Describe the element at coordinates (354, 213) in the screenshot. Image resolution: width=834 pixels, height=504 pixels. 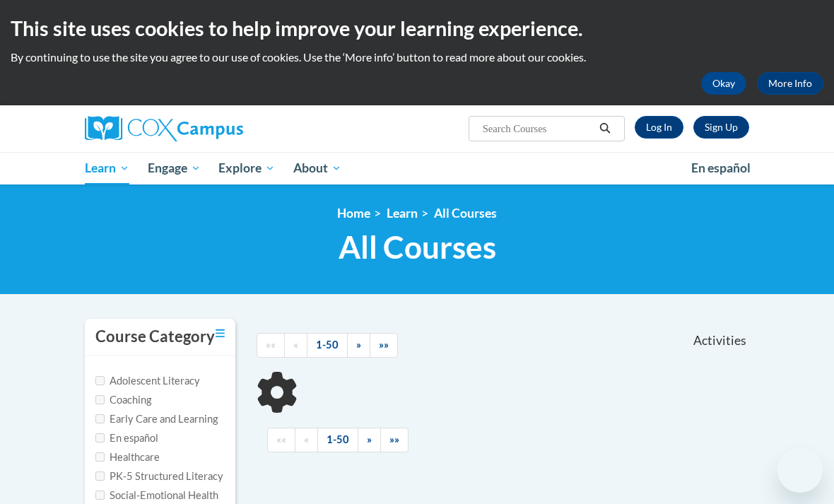
I see `a: Home` at that location.